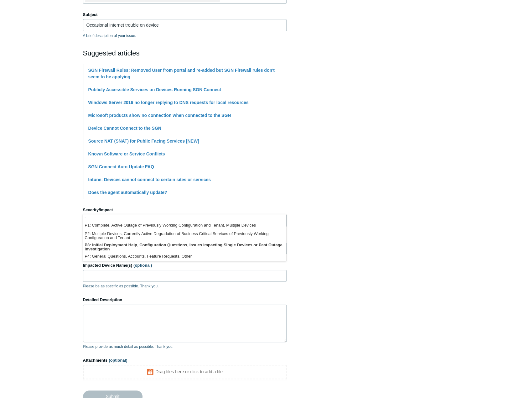  I want to click on label: Attachments, so click(185, 360).